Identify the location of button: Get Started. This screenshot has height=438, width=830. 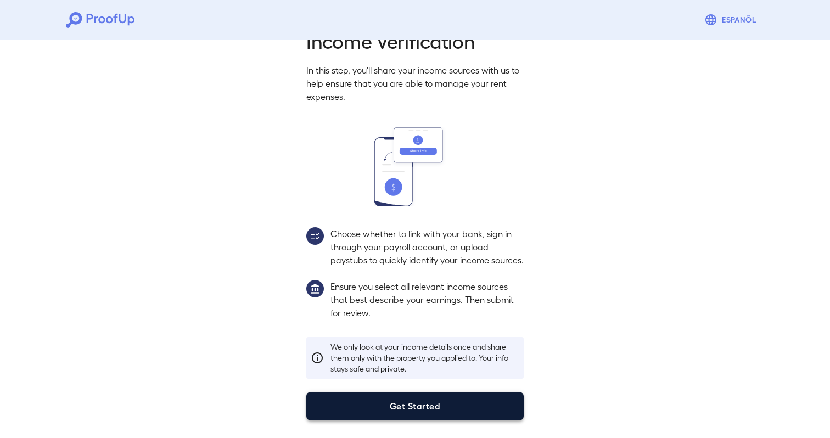
(415, 406).